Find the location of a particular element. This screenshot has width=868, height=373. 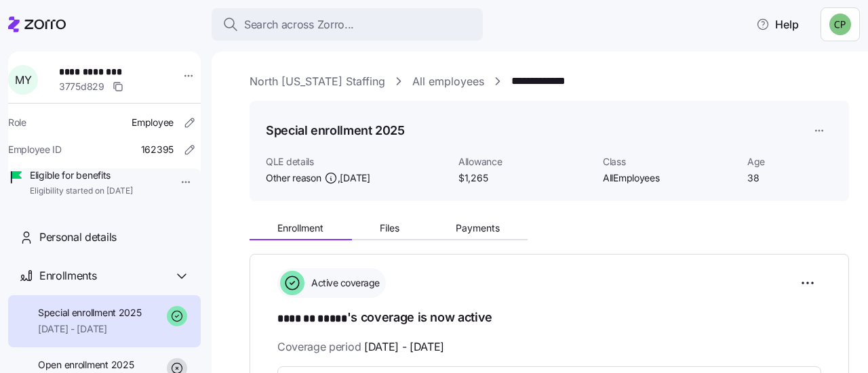

span: 38 is located at coordinates (790, 178).